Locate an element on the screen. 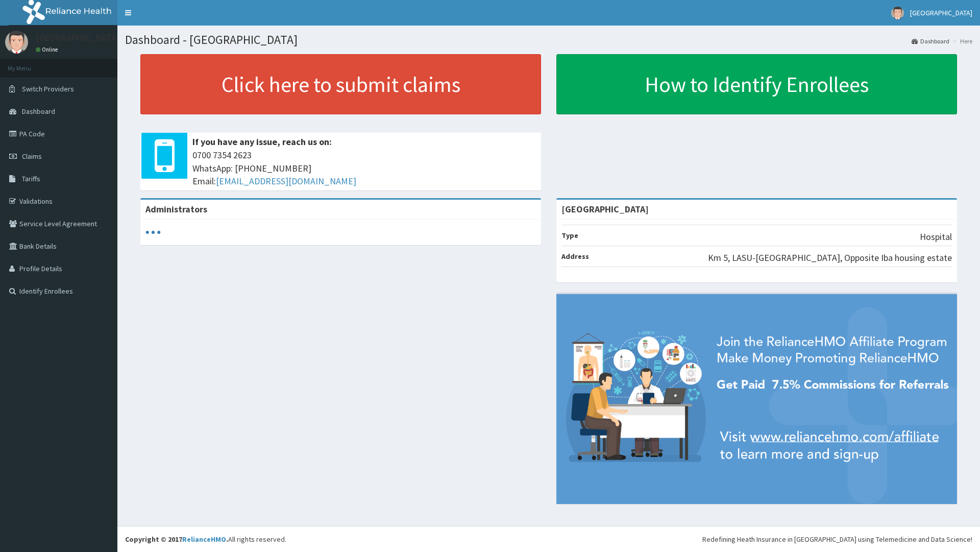 This screenshot has height=552, width=980. b: If you have any issue, reach us on: is located at coordinates (262, 141).